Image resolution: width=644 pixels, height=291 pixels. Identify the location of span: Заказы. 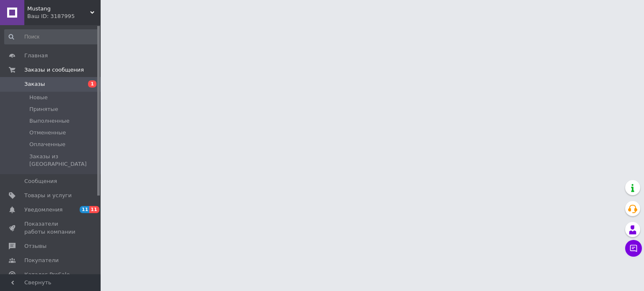
(34, 84).